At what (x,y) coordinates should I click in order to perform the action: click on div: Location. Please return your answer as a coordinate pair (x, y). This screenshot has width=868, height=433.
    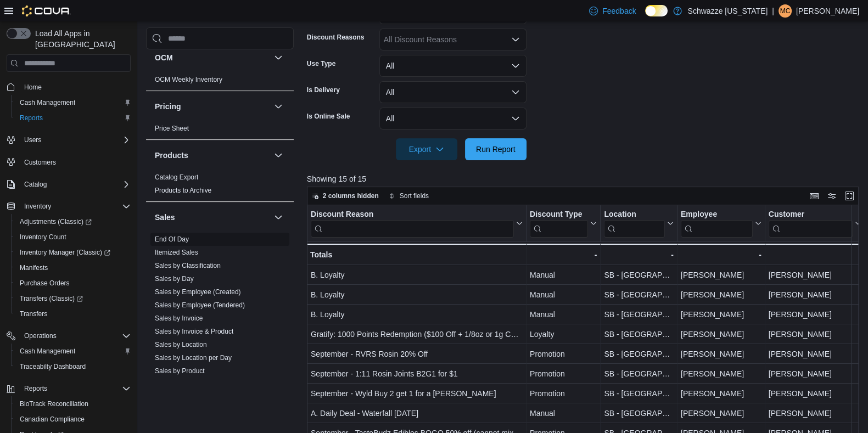
    Looking at the image, I should click on (634, 223).